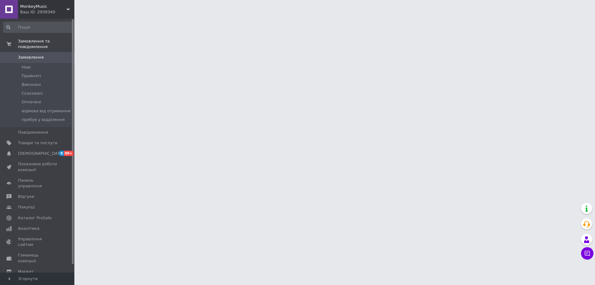 This screenshot has width=595, height=285. What do you see at coordinates (38, 167) in the screenshot?
I see `span: Показники роботи компанії` at bounding box center [38, 167].